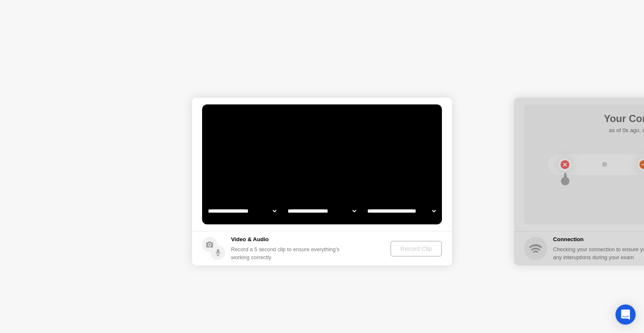 Image resolution: width=644 pixels, height=333 pixels. What do you see at coordinates (401, 211) in the screenshot?
I see `select: Available microphones` at bounding box center [401, 211].